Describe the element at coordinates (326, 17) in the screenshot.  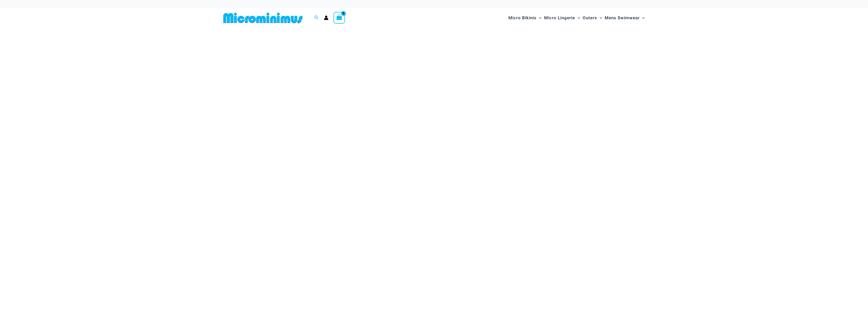
I see `a: Account icon link` at that location.